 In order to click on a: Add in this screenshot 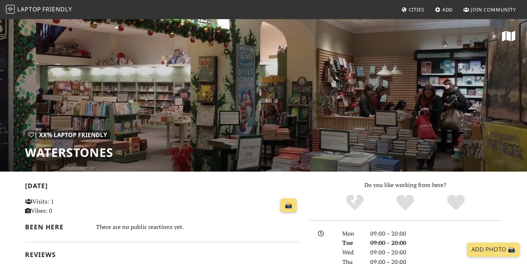, I will do `click(443, 10)`.